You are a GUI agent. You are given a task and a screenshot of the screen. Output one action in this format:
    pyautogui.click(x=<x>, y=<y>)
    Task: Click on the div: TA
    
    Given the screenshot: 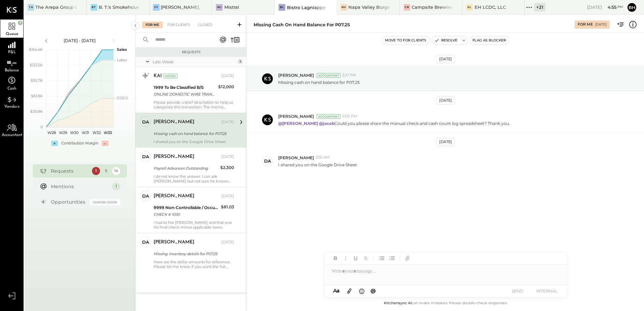 What is the action you would take?
    pyautogui.click(x=31, y=8)
    